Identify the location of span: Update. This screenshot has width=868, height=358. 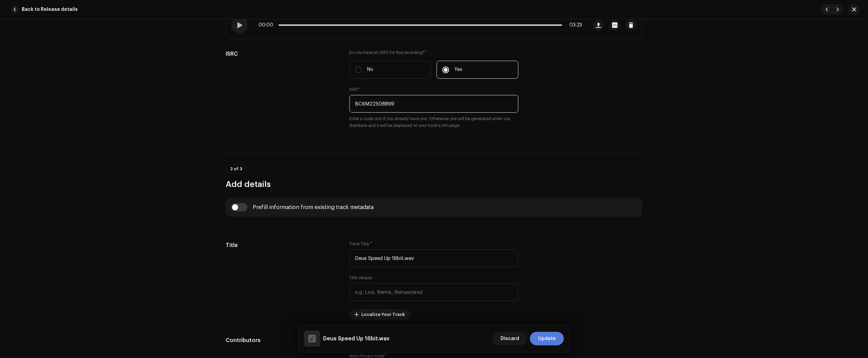
(547, 339).